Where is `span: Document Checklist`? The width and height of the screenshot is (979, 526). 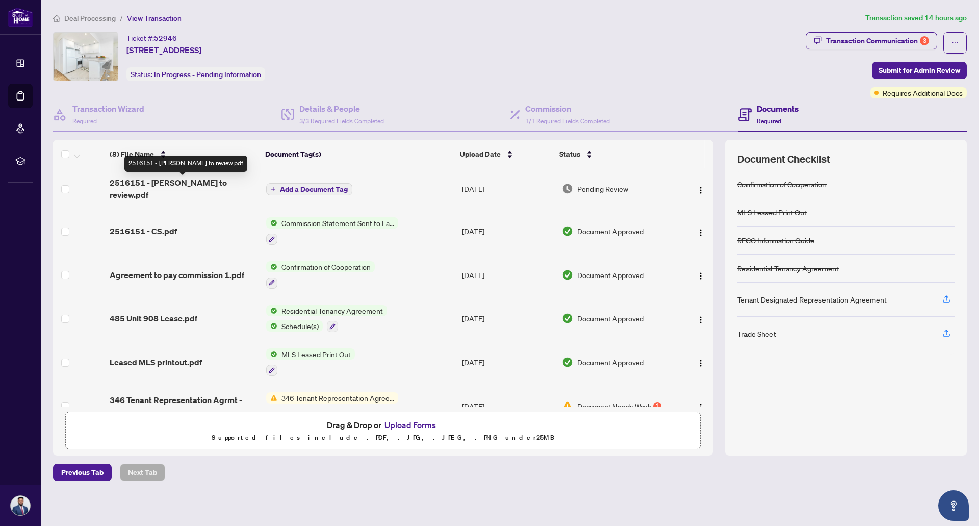
span: Document Checklist is located at coordinates (784, 159).